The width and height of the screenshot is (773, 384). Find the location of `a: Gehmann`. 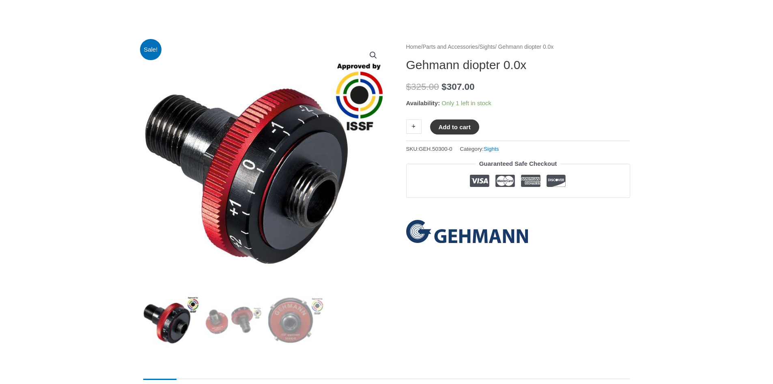

a: Gehmann is located at coordinates (467, 231).